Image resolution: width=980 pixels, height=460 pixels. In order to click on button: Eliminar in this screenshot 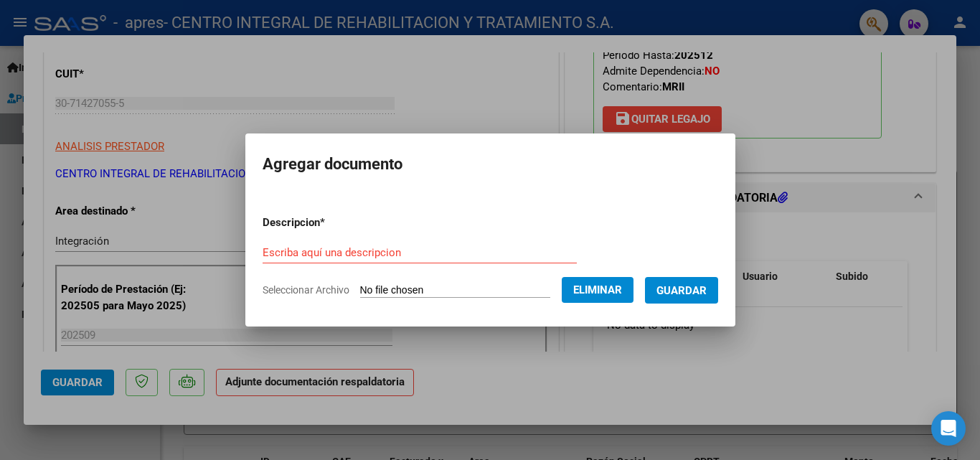, I will do `click(598, 290)`.